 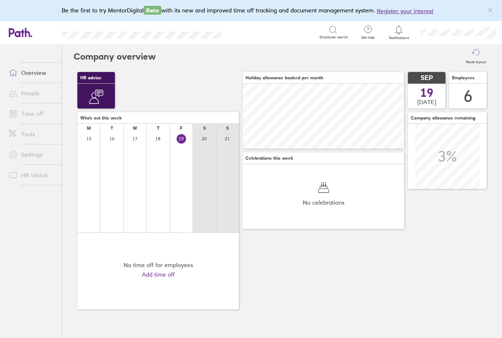 I want to click on a: Overview, so click(x=32, y=73).